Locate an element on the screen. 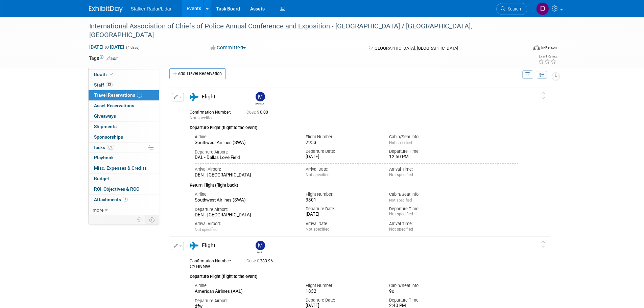  span: Staff is located at coordinates (103, 85).